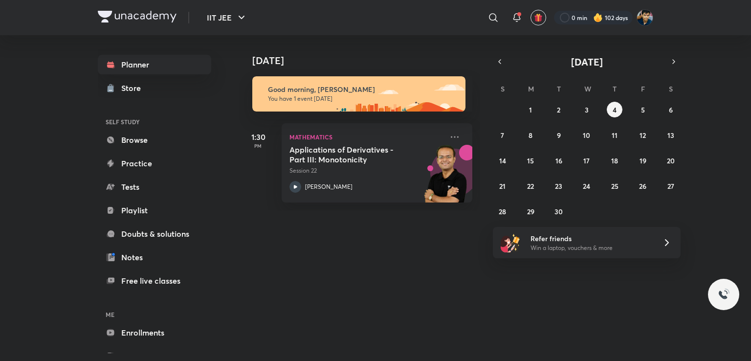 The image size is (751, 361). I want to click on p: PM, so click(258, 146).